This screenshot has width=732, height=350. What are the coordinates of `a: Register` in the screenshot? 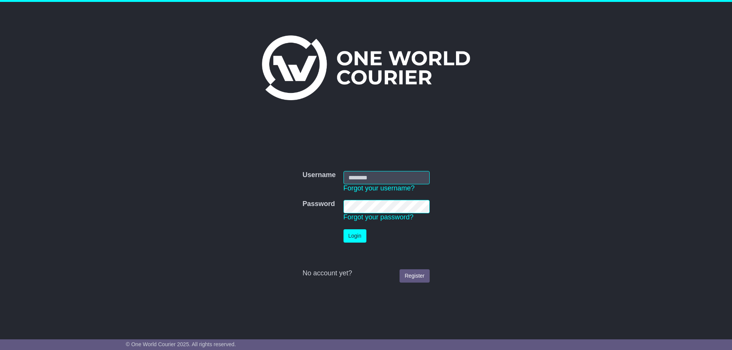 It's located at (414, 276).